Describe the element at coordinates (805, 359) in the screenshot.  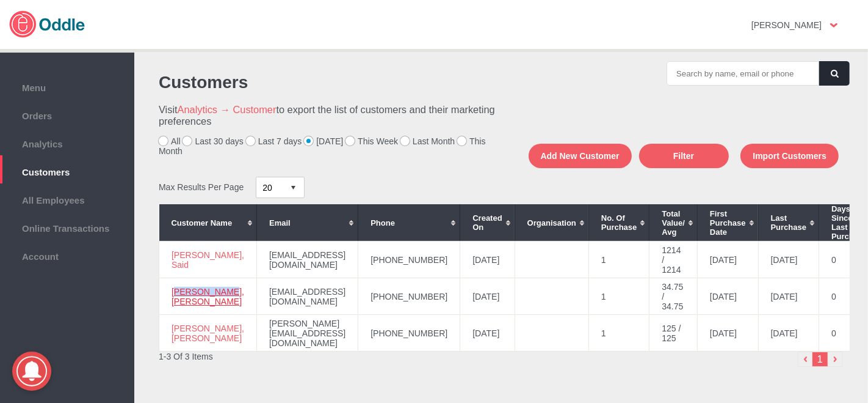
I see `img: left-arrow-small.png` at that location.